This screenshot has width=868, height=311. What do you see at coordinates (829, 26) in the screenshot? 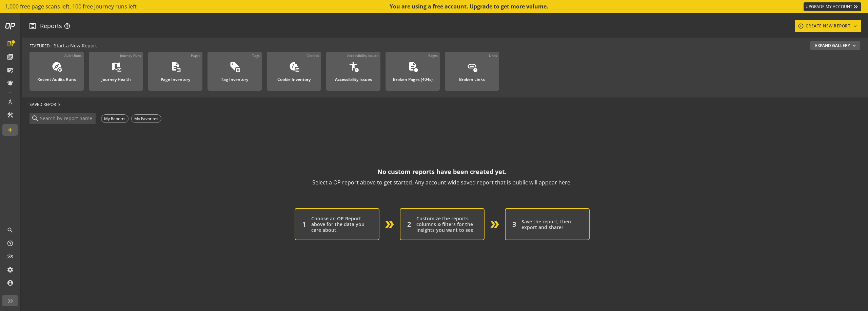
I see `button: CREATE NEW REPORT` at bounding box center [829, 26].